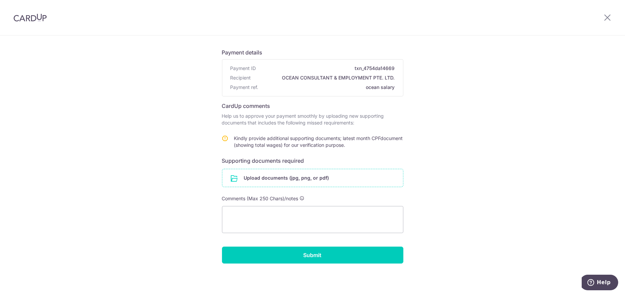  I want to click on input: Submit, so click(313, 255).